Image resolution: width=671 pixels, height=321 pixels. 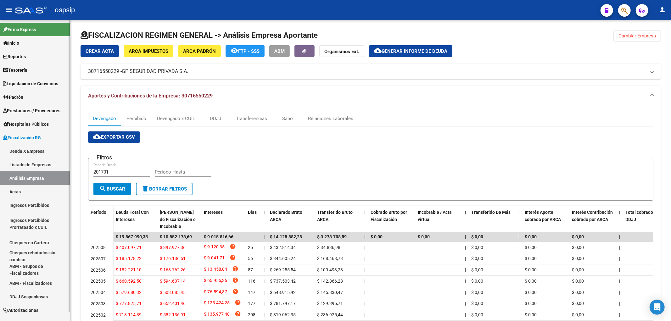 I want to click on span: $ 182.221,10, so click(x=129, y=270).